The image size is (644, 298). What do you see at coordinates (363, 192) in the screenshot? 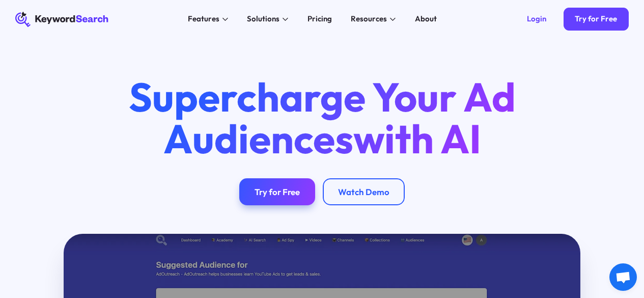
I see `div: Watch Demo` at bounding box center [363, 192].